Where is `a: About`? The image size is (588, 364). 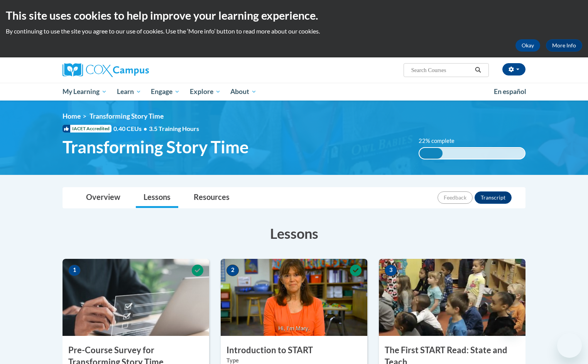 a: About is located at coordinates (244, 92).